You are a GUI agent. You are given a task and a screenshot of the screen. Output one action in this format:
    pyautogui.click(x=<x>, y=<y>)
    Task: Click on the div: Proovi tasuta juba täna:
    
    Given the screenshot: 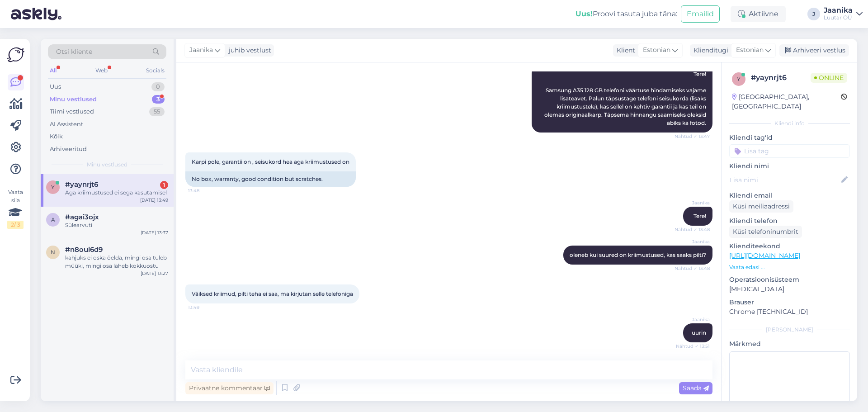 What is the action you would take?
    pyautogui.click(x=626, y=14)
    